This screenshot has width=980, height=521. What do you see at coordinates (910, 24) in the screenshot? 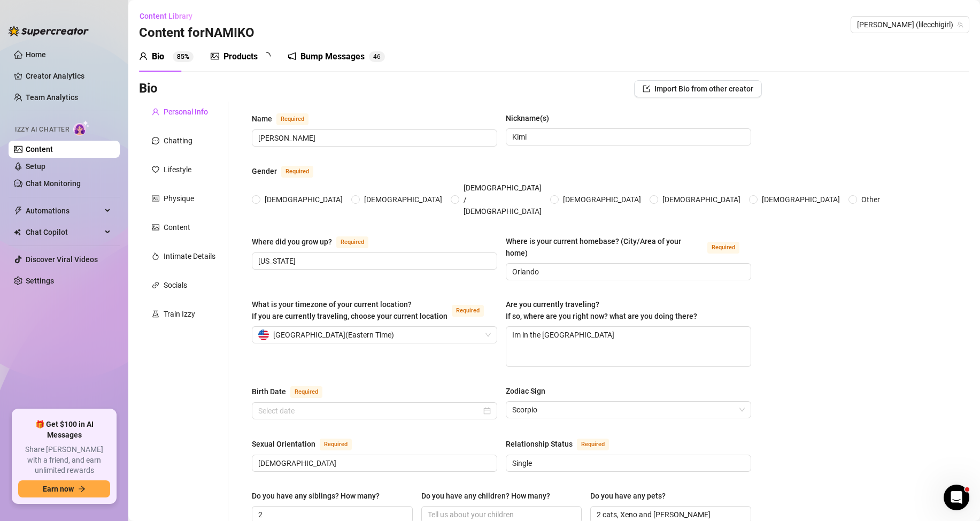
I see `span: NAMIKO (lilecchigirl)` at bounding box center [910, 24].